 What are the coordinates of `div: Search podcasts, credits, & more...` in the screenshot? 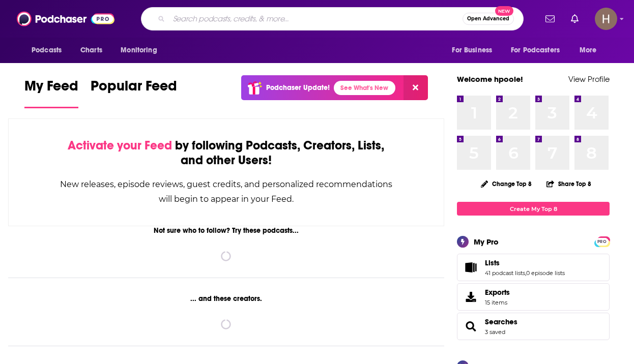 It's located at (332, 19).